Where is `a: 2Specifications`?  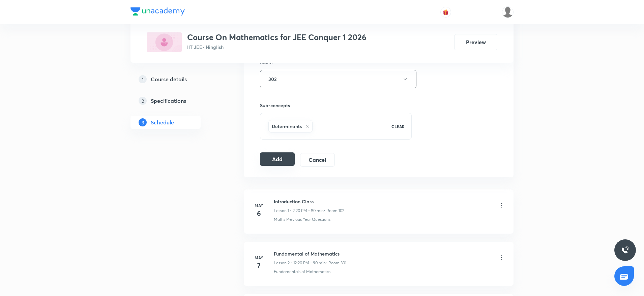
a: 2Specifications is located at coordinates (176, 101).